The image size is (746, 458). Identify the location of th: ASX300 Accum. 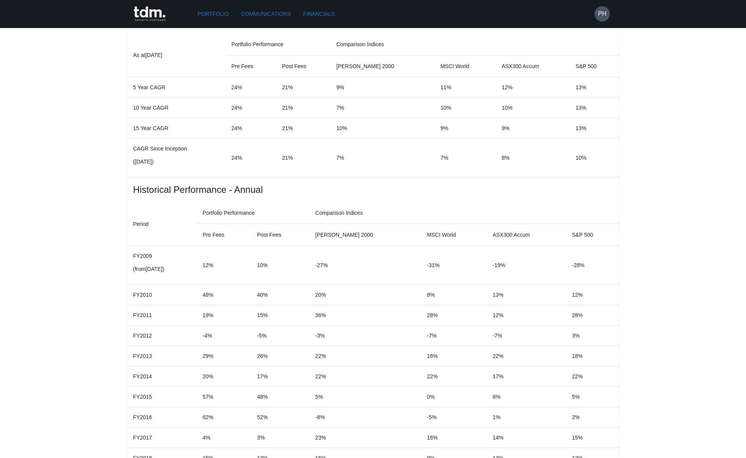
(526, 235).